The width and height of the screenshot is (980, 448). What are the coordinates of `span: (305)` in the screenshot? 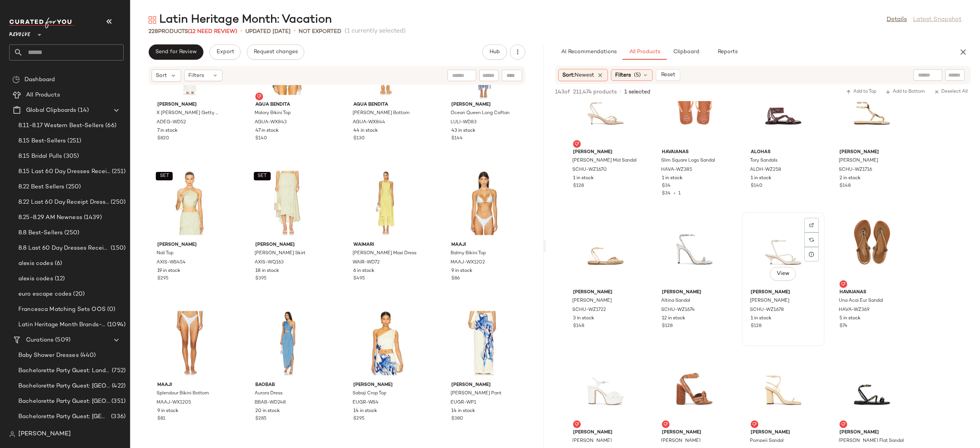 It's located at (71, 156).